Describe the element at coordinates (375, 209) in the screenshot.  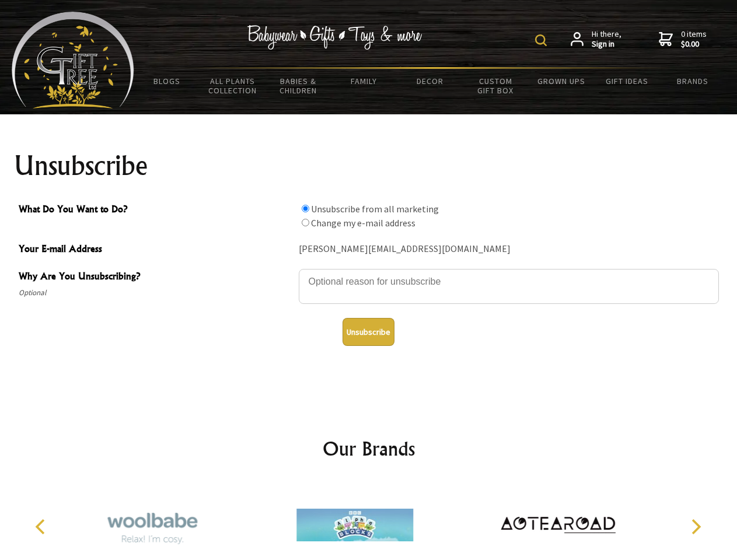
I see `label: Unsubscribe from all marketing` at that location.